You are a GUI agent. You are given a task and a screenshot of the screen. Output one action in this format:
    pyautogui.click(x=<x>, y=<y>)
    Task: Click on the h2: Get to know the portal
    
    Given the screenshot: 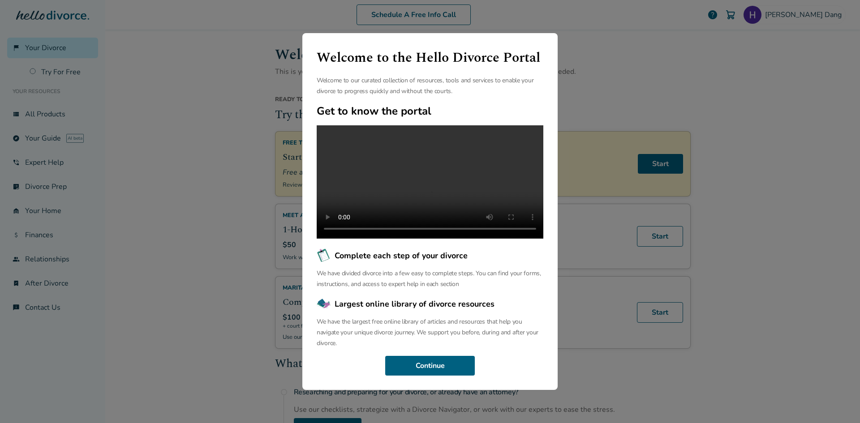 What is the action you would take?
    pyautogui.click(x=430, y=111)
    